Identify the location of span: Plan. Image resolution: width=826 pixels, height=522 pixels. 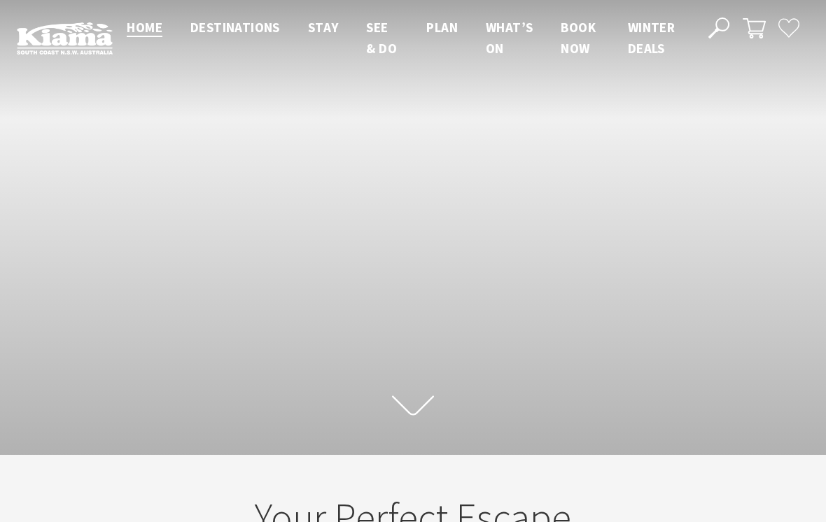
(442, 27).